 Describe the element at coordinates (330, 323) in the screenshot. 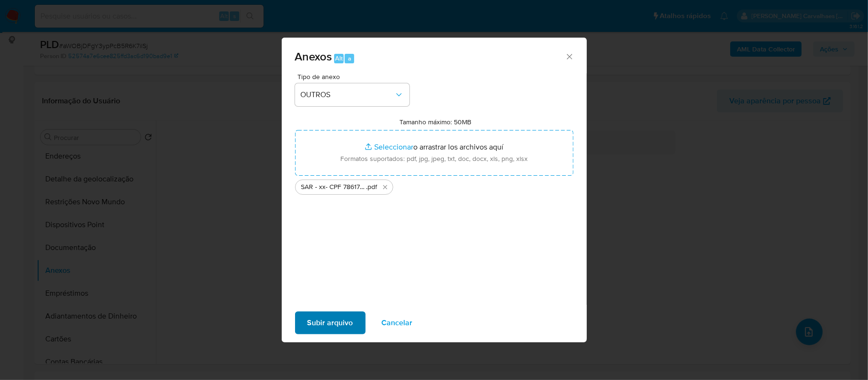

I see `button: Subir arquivo` at that location.